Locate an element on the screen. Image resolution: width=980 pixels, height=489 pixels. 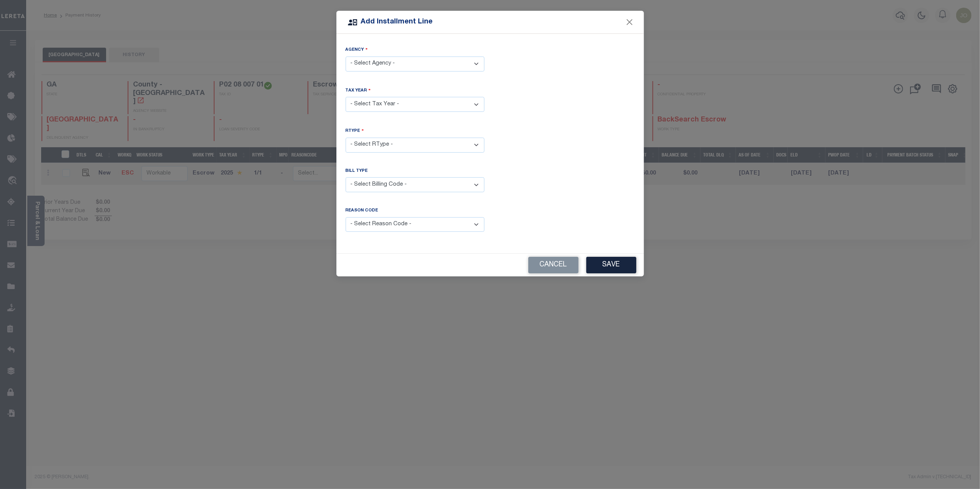
label: Bill Type is located at coordinates (357, 171).